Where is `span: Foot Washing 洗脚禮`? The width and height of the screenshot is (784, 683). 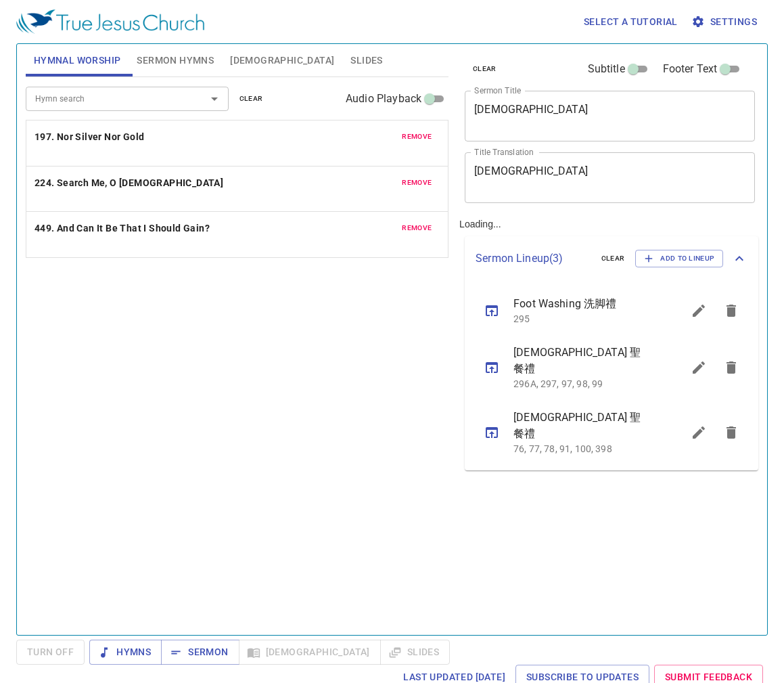 span: Foot Washing 洗脚禮 is located at coordinates (582, 304).